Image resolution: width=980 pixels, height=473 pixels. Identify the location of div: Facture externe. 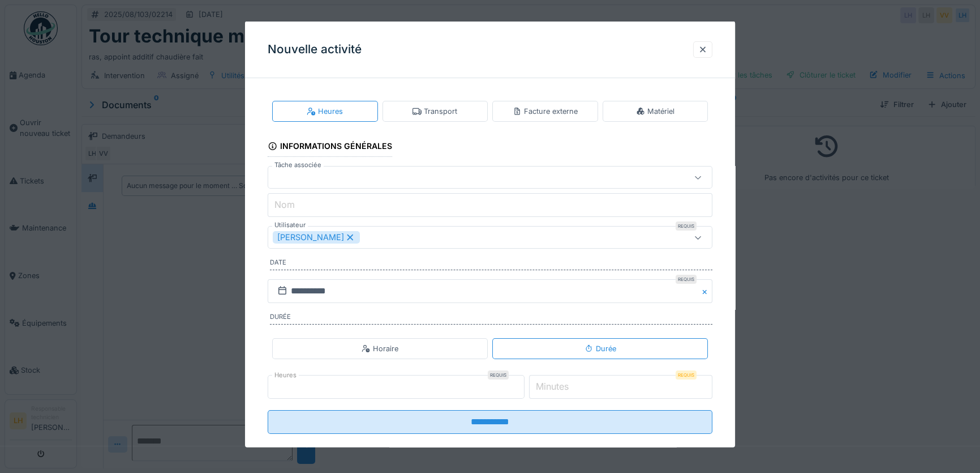
(545, 111).